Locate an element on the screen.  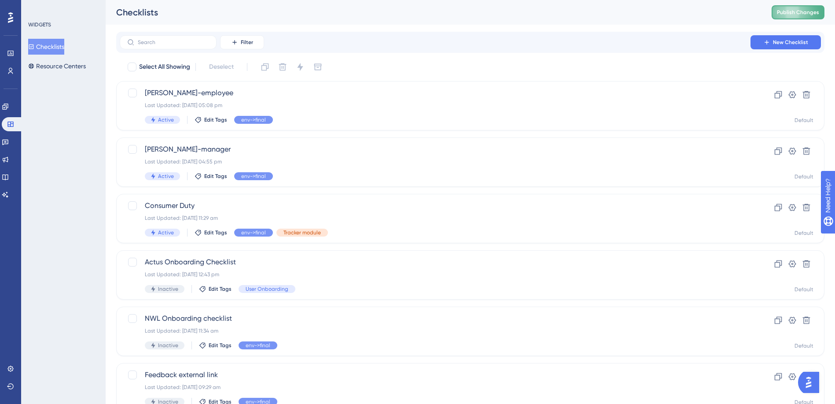
span: Consumer Duty is located at coordinates (435, 206).